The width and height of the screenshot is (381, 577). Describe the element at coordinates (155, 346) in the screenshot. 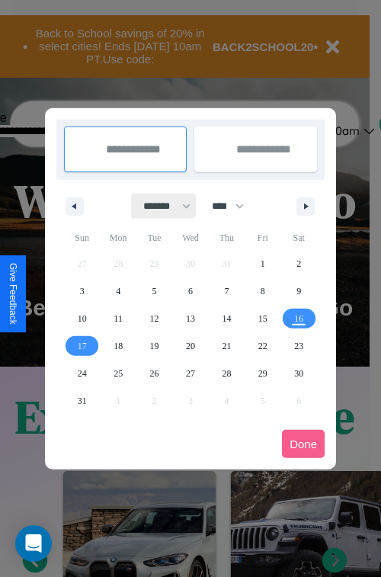

I see `span: 19` at that location.